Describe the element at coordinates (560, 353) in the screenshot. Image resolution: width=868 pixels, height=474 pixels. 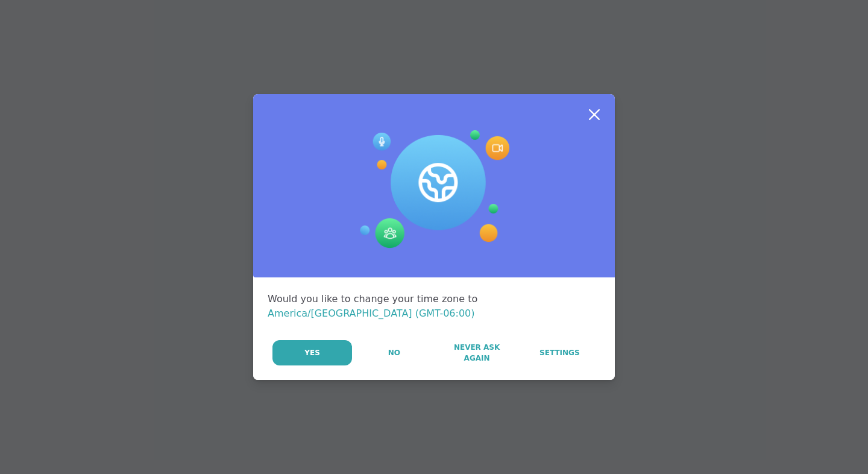
I see `a: Settings` at that location.